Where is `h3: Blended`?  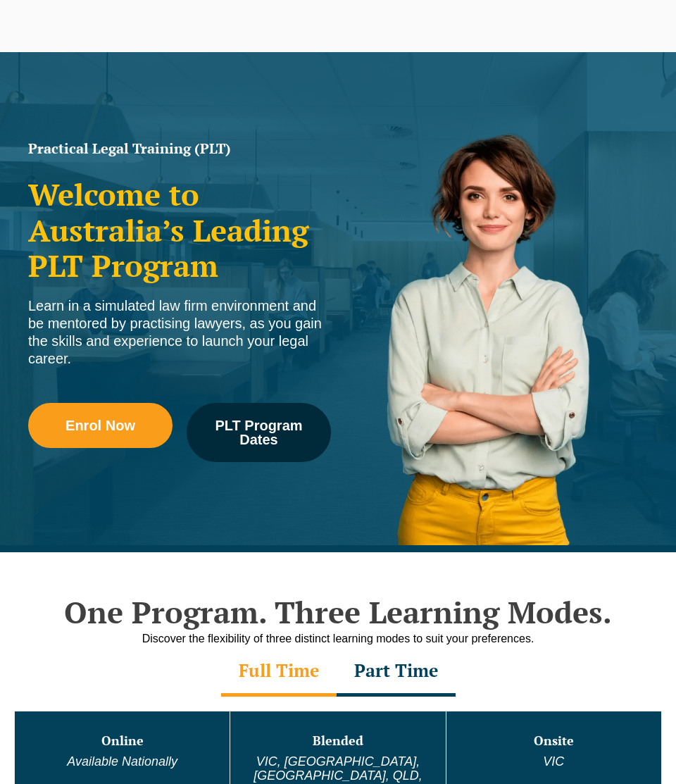 h3: Blended is located at coordinates (337, 741).